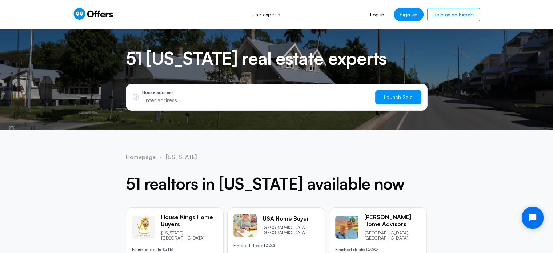  What do you see at coordinates (17, 17) in the screenshot?
I see `button: Open chat widget` at bounding box center [17, 17].